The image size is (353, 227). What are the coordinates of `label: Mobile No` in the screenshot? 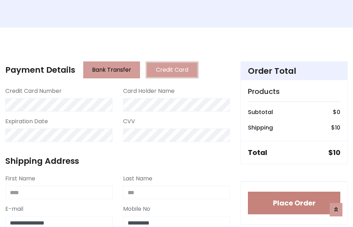 It's located at (137, 209).